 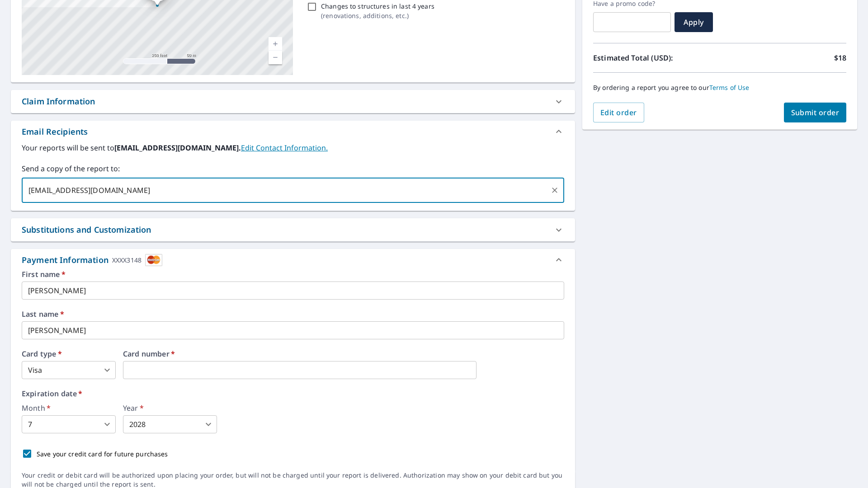 I want to click on a: Current Level 17, Zoom Out, so click(x=275, y=57).